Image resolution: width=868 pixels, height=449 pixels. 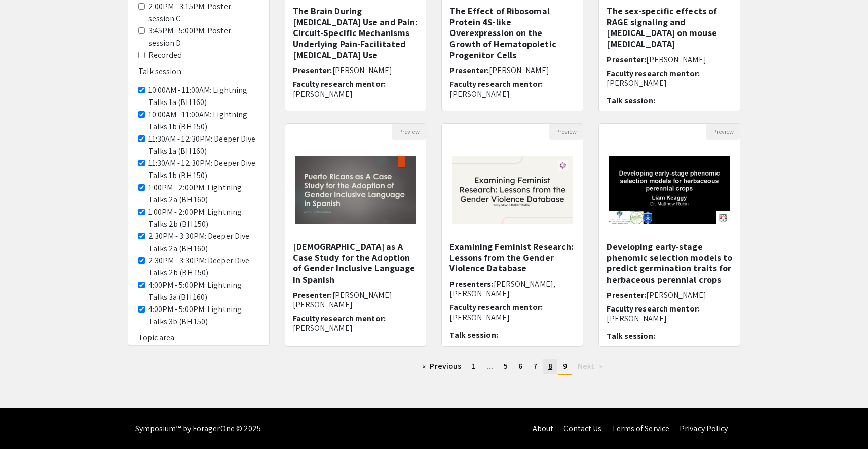 I want to click on h5: The Effect of Ribosomal Protein 4S-like Overexpression on the Growth of Hematopoietic Progenitor ..., so click(x=513, y=33).